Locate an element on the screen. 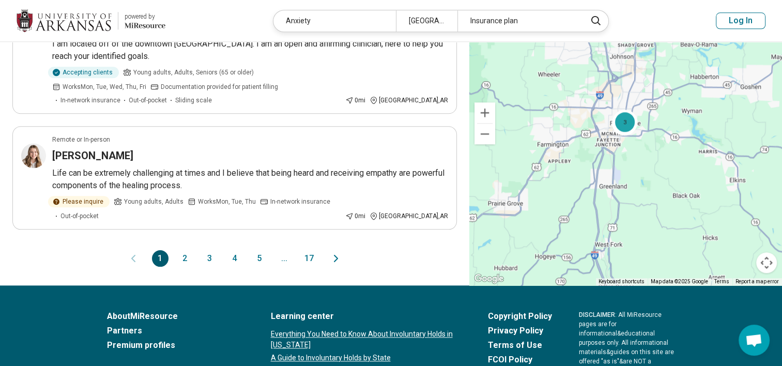  span: DISCLAIMER is located at coordinates (597, 315).